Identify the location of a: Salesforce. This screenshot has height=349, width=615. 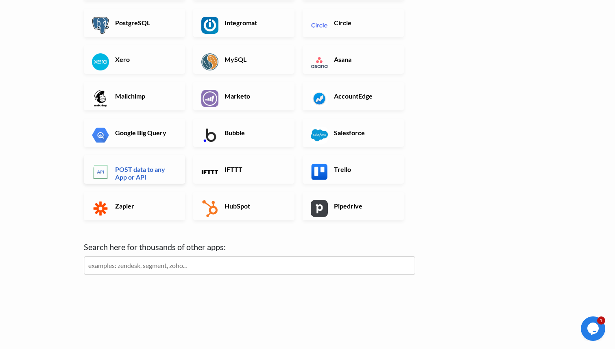
(353, 133).